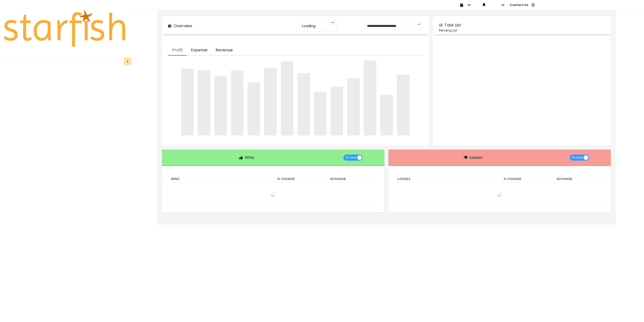 This screenshot has height=322, width=644. What do you see at coordinates (199, 50) in the screenshot?
I see `button: Expense` at bounding box center [199, 50].